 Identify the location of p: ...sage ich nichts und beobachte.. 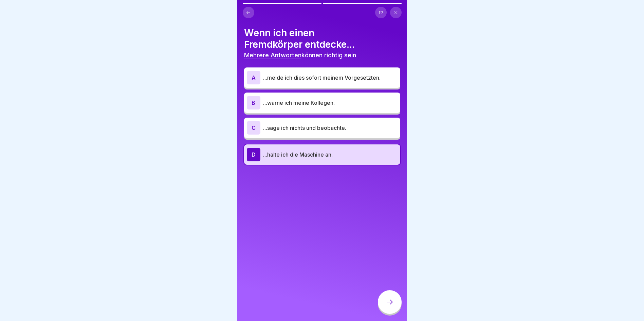
(330, 128).